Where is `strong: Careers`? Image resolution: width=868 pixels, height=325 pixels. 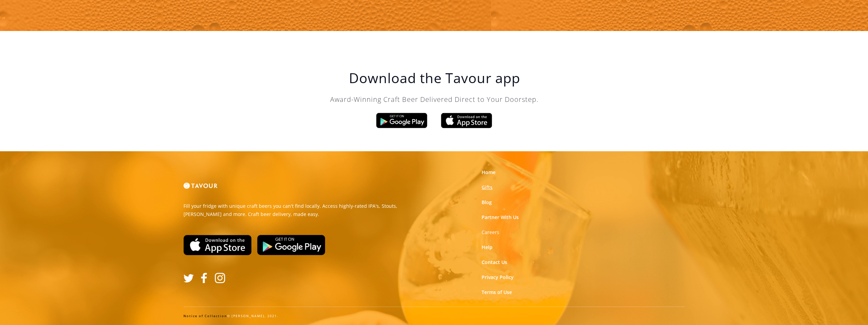
strong: Careers is located at coordinates (491, 232).